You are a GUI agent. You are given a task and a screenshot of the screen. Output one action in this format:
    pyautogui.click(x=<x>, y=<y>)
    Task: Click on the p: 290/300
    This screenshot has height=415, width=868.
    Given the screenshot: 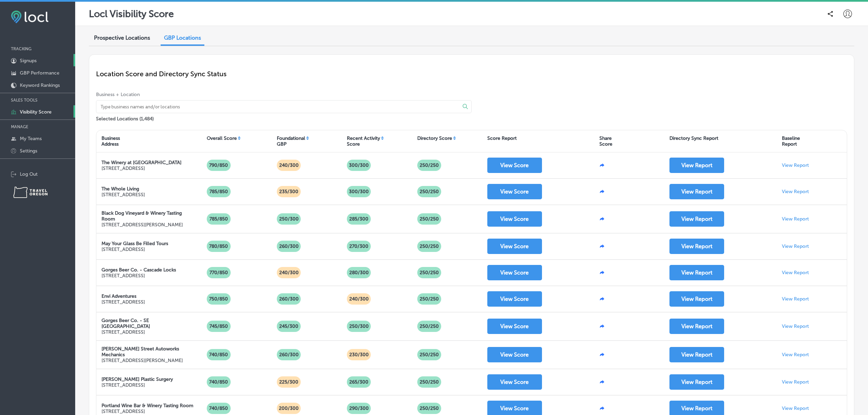 What is the action you would take?
    pyautogui.click(x=359, y=409)
    